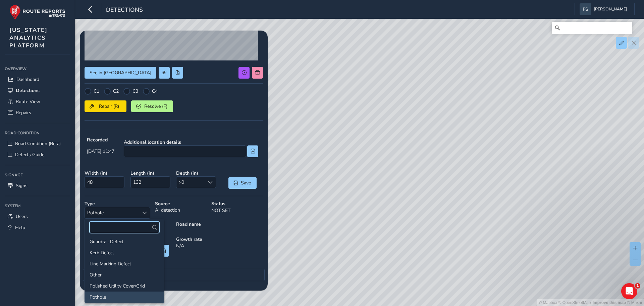 The height and width of the screenshot is (306, 644). Describe the element at coordinates (28, 79) in the screenshot. I see `span: Dashboard` at that location.